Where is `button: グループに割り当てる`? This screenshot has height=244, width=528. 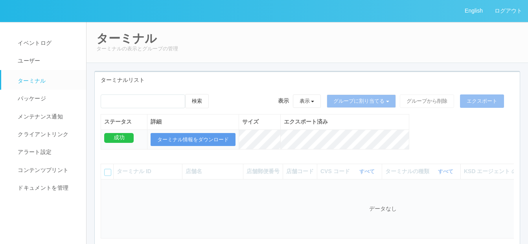 button: グループに割り当てる is located at coordinates (361, 101).